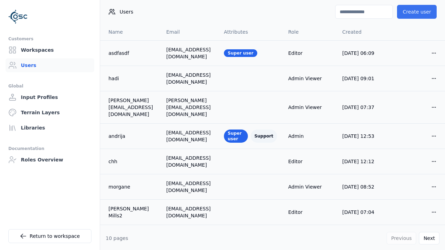 The image size is (445, 250). What do you see at coordinates (309, 32) in the screenshot?
I see `th: Role` at bounding box center [309, 32].